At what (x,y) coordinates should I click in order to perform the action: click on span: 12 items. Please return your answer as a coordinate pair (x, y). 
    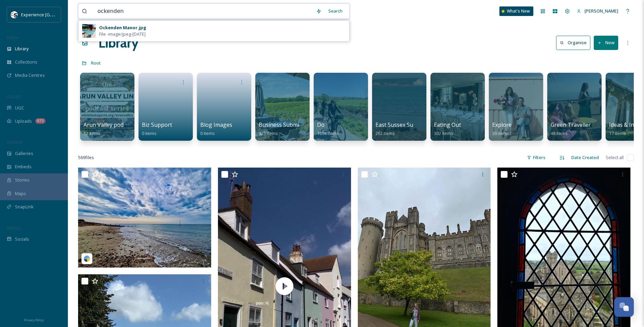
    Looking at the image, I should click on (92, 133).